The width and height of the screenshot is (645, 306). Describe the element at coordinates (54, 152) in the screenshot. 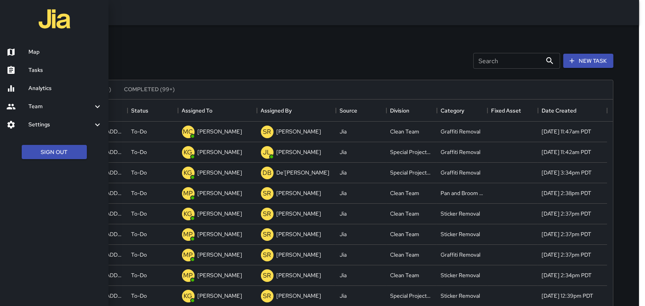

I see `button: Sign Out` at that location.